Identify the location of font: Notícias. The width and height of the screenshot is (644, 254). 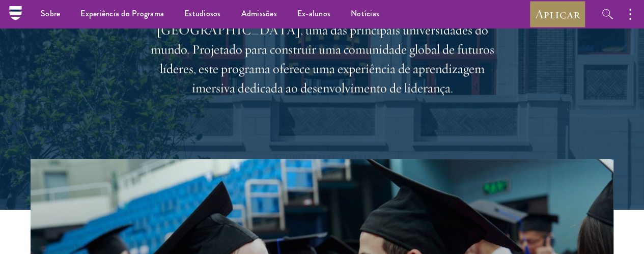
(365, 13).